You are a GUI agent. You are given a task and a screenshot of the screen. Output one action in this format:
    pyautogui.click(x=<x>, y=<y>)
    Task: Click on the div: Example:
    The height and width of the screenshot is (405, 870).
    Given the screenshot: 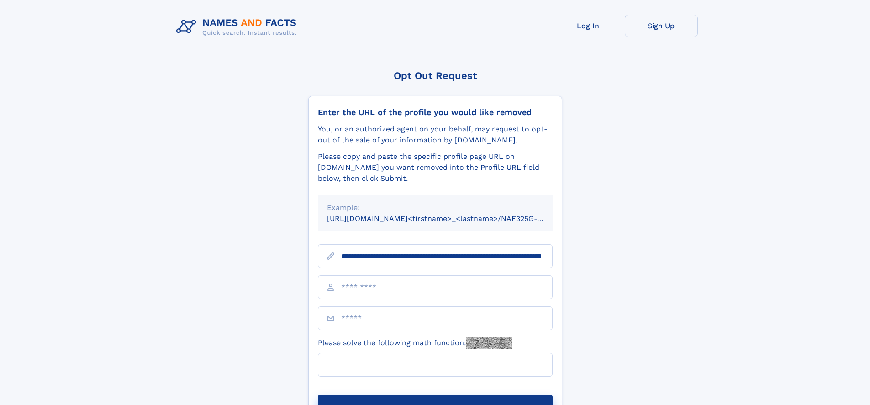 What is the action you would take?
    pyautogui.click(x=435, y=208)
    